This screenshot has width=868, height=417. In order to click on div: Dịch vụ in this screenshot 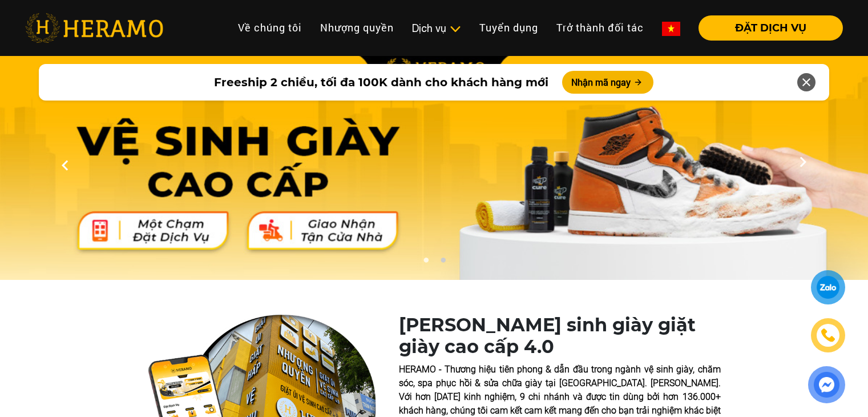, I will do `click(437, 28)`.